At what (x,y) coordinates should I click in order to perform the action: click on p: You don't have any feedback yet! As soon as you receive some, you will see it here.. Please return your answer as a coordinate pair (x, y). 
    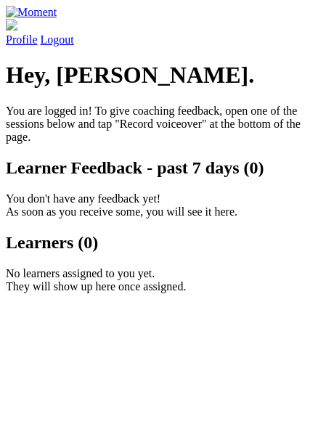
    Looking at the image, I should click on (159, 205).